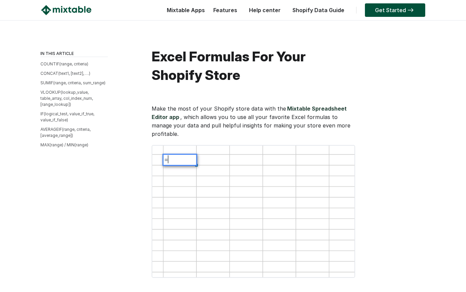 Image resolution: width=466 pixels, height=292 pixels. Describe the element at coordinates (74, 54) in the screenshot. I see `div: IN THIS ARTICLE` at that location.